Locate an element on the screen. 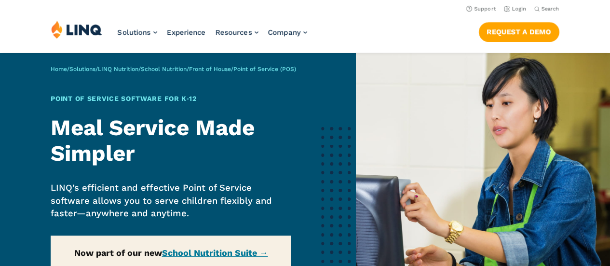 The width and height of the screenshot is (610, 266). p: LINQ’s efficient and effective Point of Service software allows you to serve children flexibly an... is located at coordinates (171, 200).